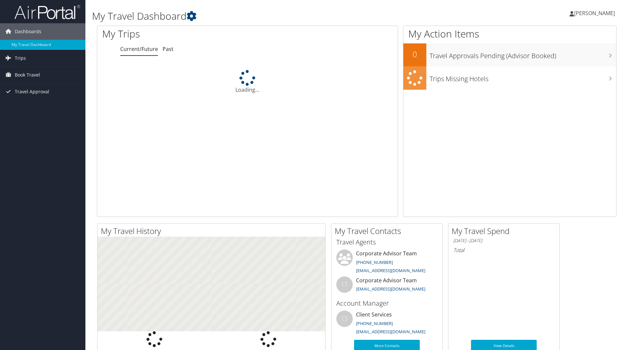 The width and height of the screenshot is (628, 350). What do you see at coordinates (28, 32) in the screenshot?
I see `span: Dashboards` at bounding box center [28, 32].